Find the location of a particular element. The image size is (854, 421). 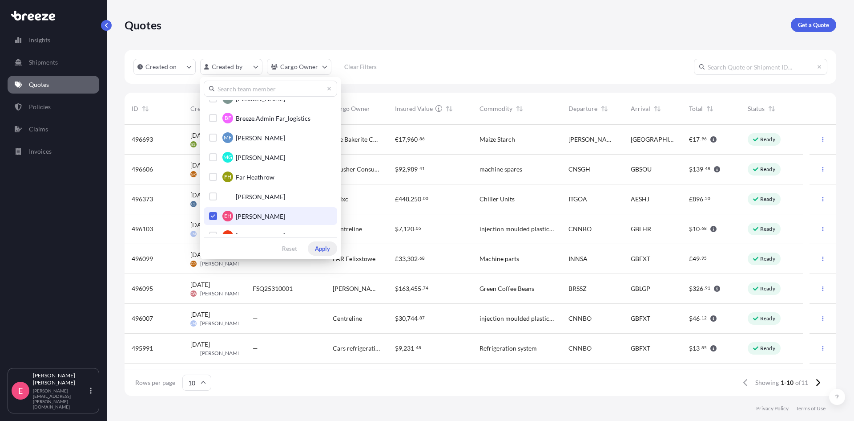

button: BFBreeze.Admin Far_logistics is located at coordinates (271, 118).